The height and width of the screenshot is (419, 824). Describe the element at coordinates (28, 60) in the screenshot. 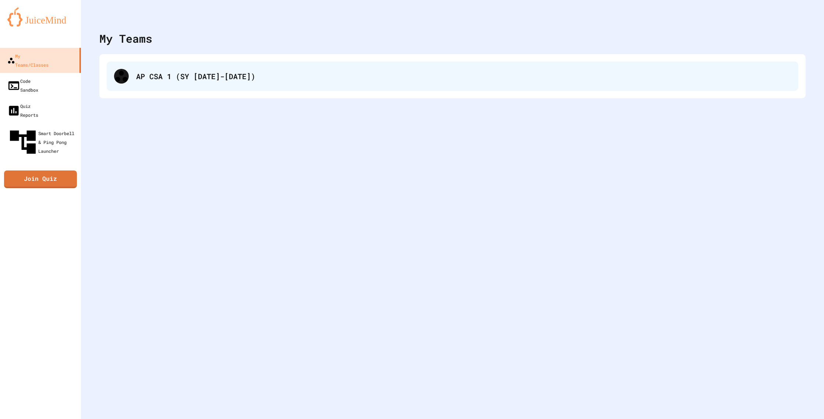

I see `div: My Teams/Classes` at that location.